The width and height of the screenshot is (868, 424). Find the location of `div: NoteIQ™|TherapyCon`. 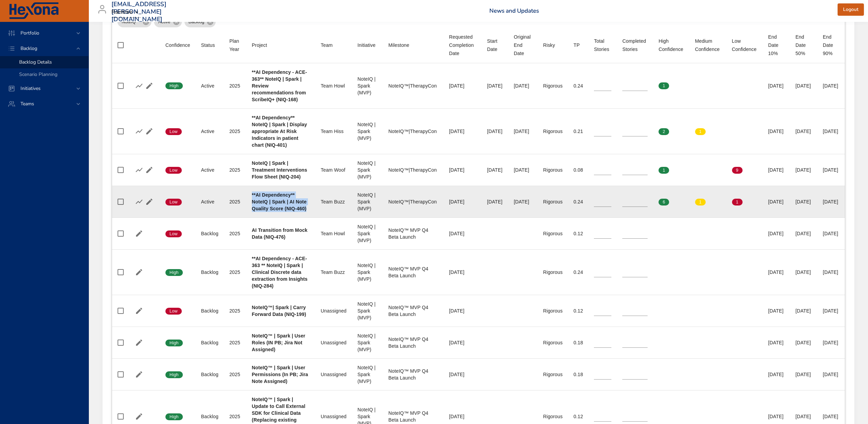

div: NoteIQ™|TherapyCon is located at coordinates (413, 131).